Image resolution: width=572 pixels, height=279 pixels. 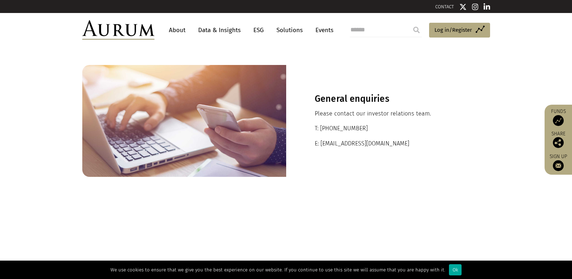 I want to click on img: Aurum, so click(x=118, y=30).